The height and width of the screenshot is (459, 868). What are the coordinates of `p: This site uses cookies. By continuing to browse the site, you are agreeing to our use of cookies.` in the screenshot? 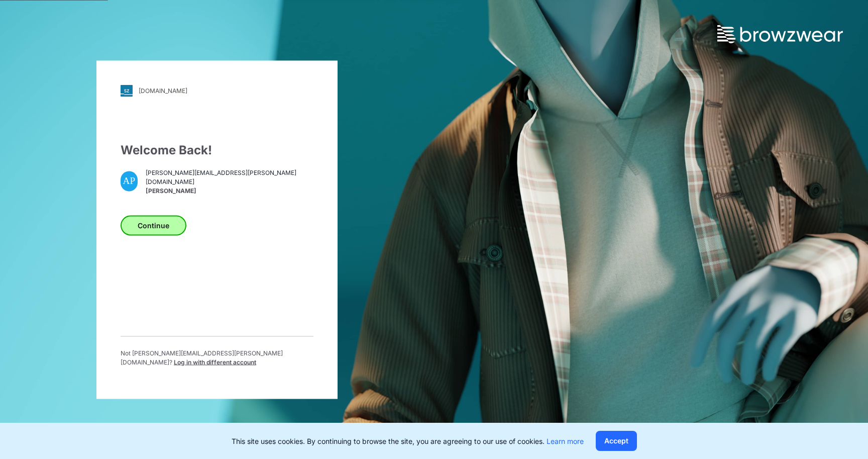 It's located at (408, 441).